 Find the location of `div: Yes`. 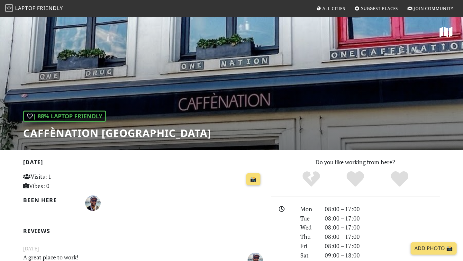

div: Yes is located at coordinates (356, 179).